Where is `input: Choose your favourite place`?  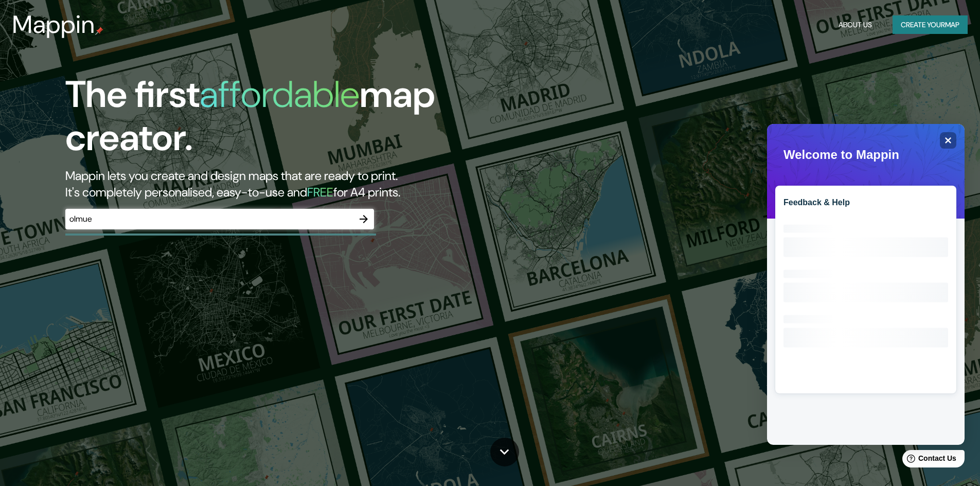
input: Choose your favourite place is located at coordinates (210, 219).